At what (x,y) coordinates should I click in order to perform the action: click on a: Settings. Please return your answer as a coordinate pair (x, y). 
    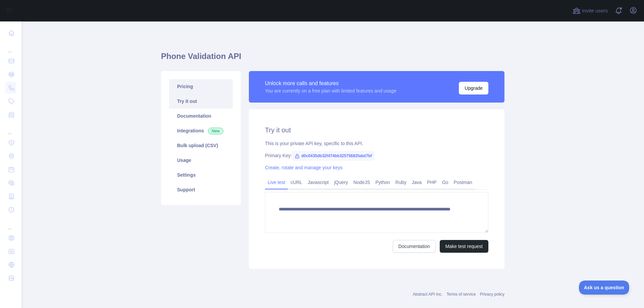
    Looking at the image, I should click on (201, 175).